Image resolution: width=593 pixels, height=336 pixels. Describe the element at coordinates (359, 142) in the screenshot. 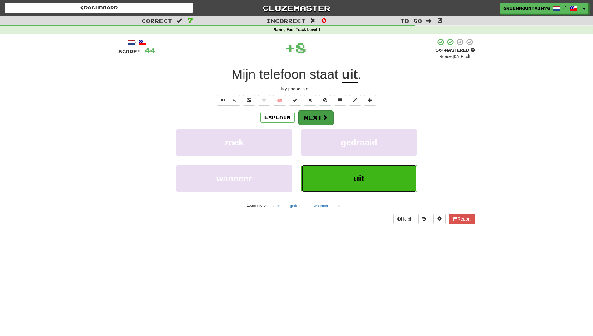

I see `span: gedraaid` at that location.